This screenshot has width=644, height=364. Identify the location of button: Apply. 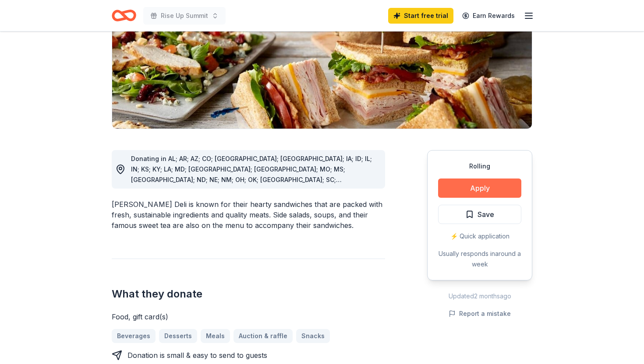
(480, 188).